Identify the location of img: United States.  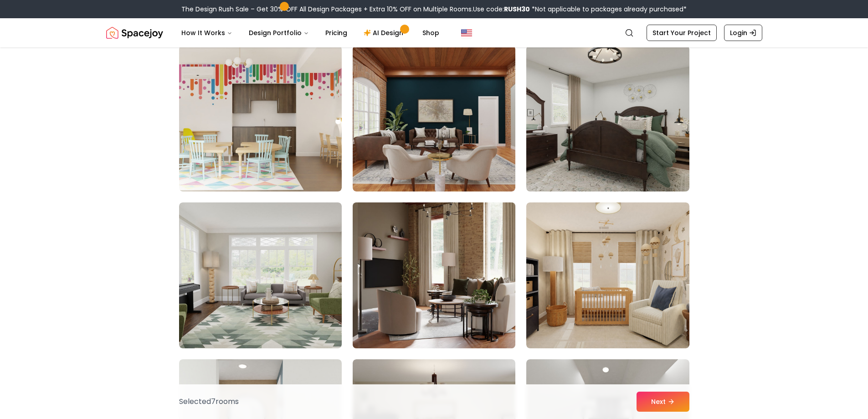
(466, 33).